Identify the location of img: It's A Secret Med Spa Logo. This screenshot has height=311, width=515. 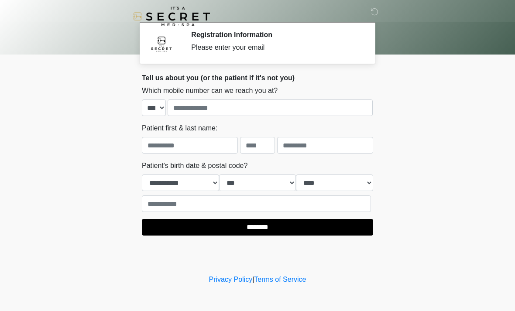
(172, 16).